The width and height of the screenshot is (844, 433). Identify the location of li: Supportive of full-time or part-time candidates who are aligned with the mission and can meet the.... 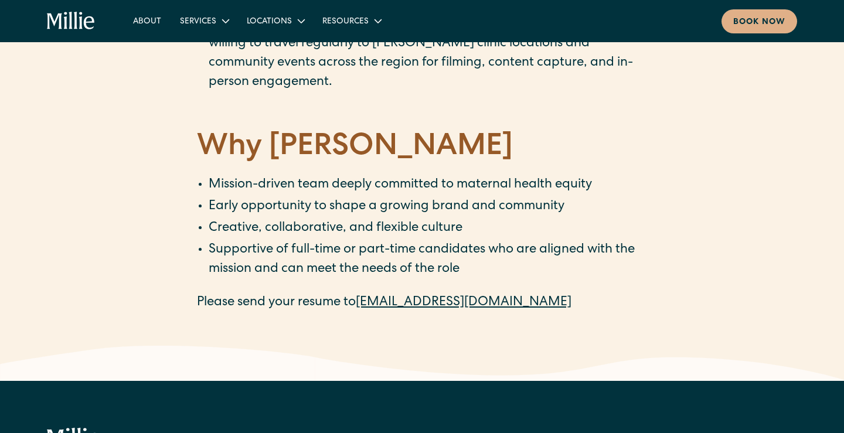
(428, 260).